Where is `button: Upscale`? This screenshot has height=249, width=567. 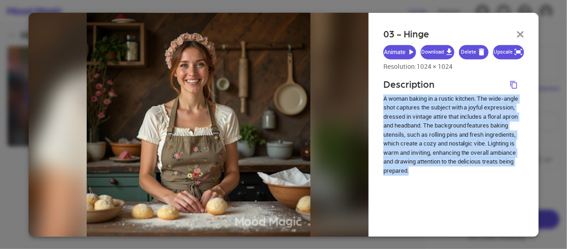
button: Upscale is located at coordinates (509, 52).